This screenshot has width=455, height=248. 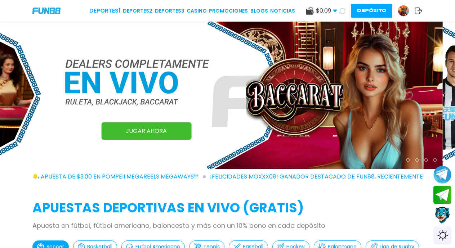 What do you see at coordinates (197, 11) in the screenshot?
I see `a: CASINO` at bounding box center [197, 11].